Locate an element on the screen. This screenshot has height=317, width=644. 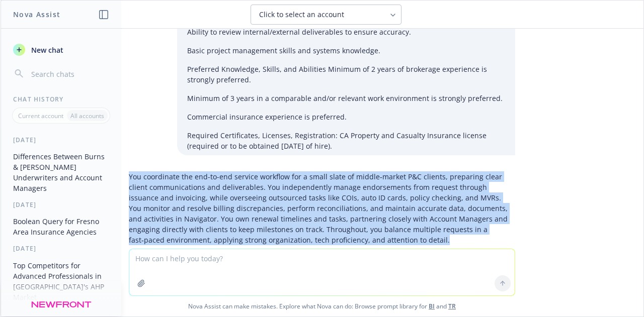
p: Basic project management skills and systems knowledge. is located at coordinates (346, 50).